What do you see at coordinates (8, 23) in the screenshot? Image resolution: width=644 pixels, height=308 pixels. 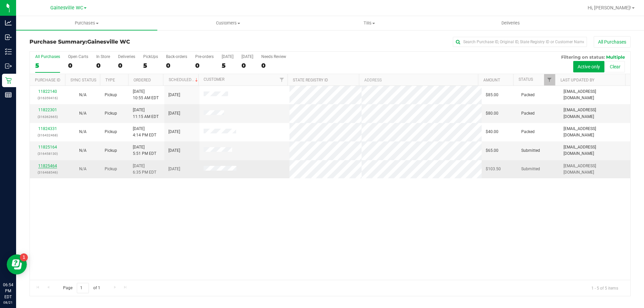 I see `inline-svg: Analytics` at bounding box center [8, 23].